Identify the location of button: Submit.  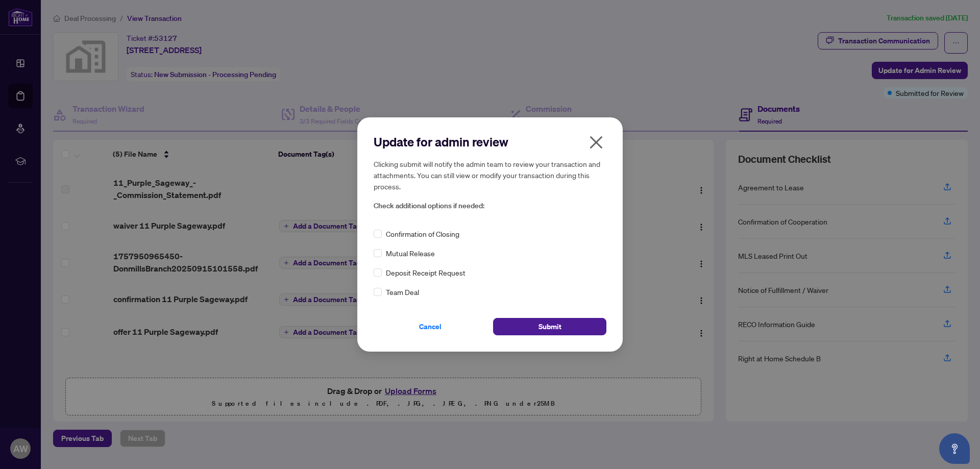
(550, 326).